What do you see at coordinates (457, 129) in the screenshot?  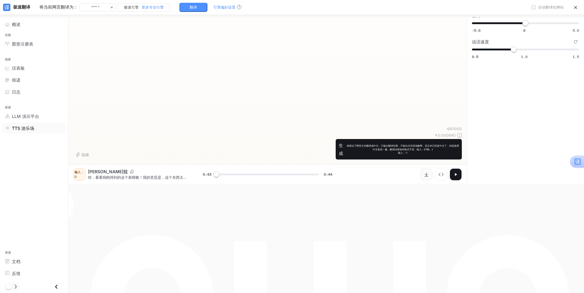 I see `font: 1000` at bounding box center [457, 129].